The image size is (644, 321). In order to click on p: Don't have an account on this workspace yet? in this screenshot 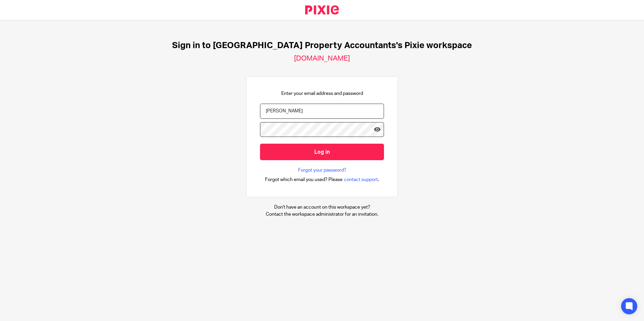, I will do `click(322, 207)`.